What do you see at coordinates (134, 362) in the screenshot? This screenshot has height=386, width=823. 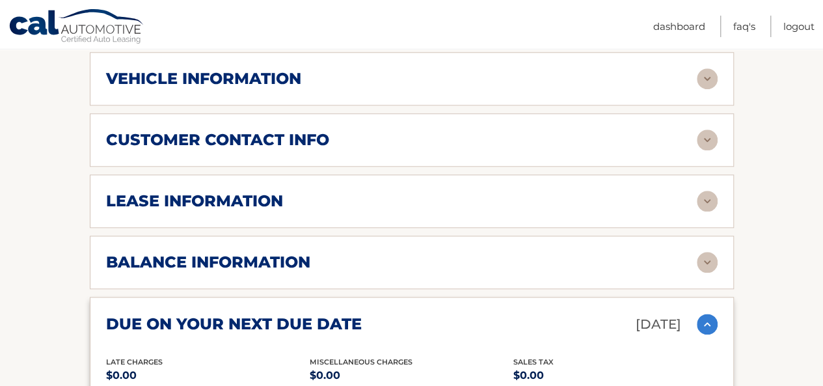 I see `span: Late Charges` at bounding box center [134, 362].